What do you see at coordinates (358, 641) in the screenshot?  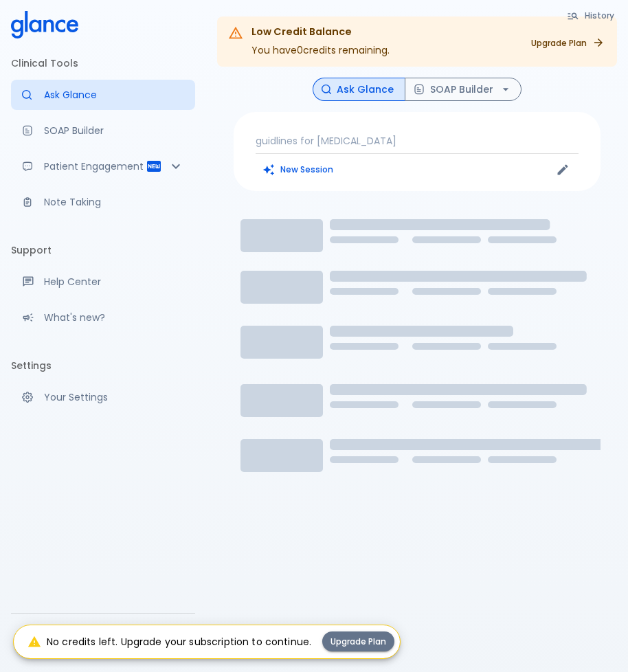 I see `button: Upgrade Plan` at bounding box center [358, 641].